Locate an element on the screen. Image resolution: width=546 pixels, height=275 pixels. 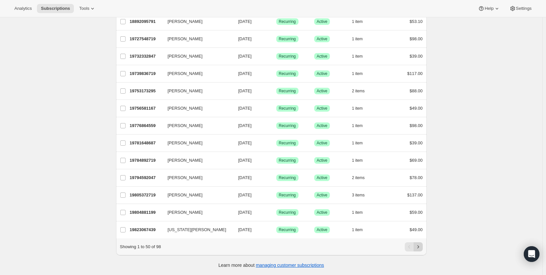
button: 2 items is located at coordinates (362, 91).